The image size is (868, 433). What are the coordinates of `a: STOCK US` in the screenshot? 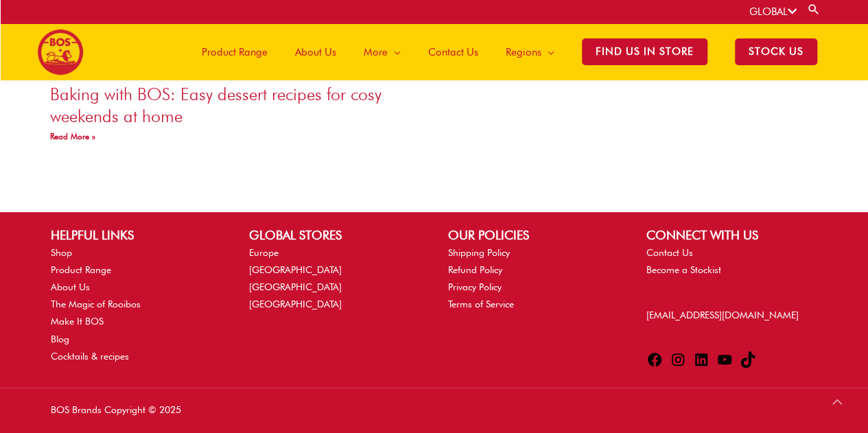 It's located at (776, 52).